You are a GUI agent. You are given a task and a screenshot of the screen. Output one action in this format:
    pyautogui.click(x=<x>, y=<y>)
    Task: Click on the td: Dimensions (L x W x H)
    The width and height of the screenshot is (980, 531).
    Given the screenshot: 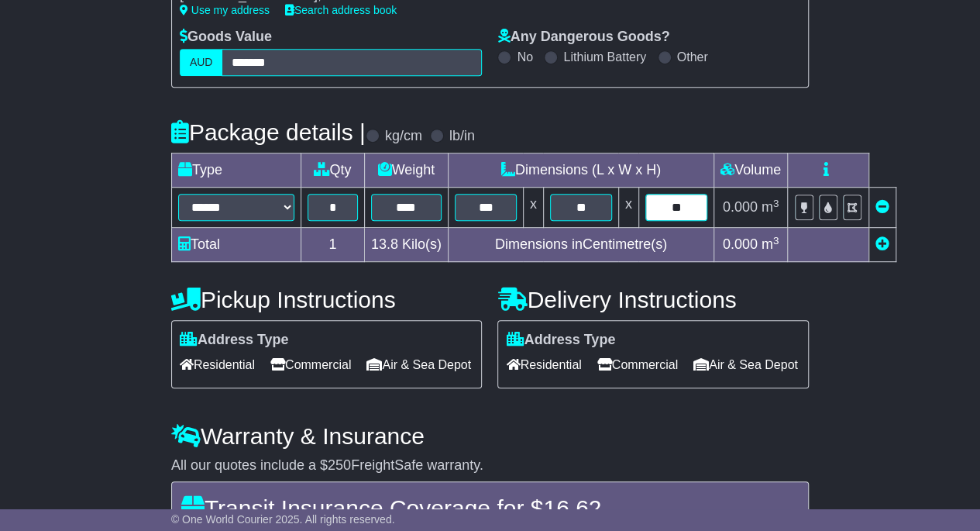 What is the action you would take?
    pyautogui.click(x=580, y=171)
    